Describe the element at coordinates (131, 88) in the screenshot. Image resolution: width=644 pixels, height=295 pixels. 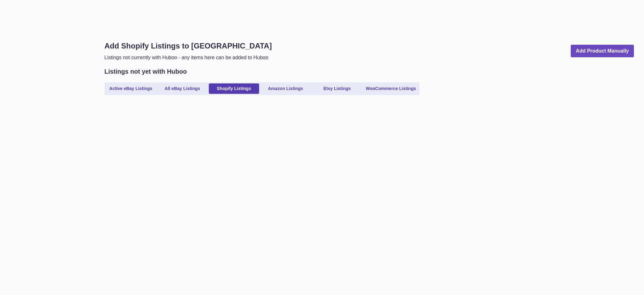
I see `a: Active eBay Listings` at that location.